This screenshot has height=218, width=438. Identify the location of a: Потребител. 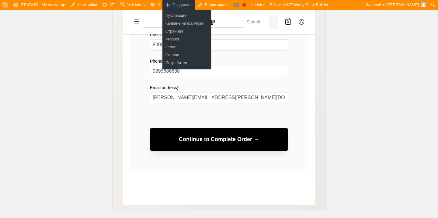
(187, 63).